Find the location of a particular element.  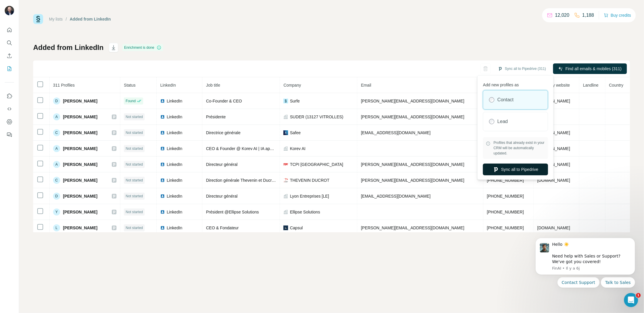

button: Search is located at coordinates (10, 43).